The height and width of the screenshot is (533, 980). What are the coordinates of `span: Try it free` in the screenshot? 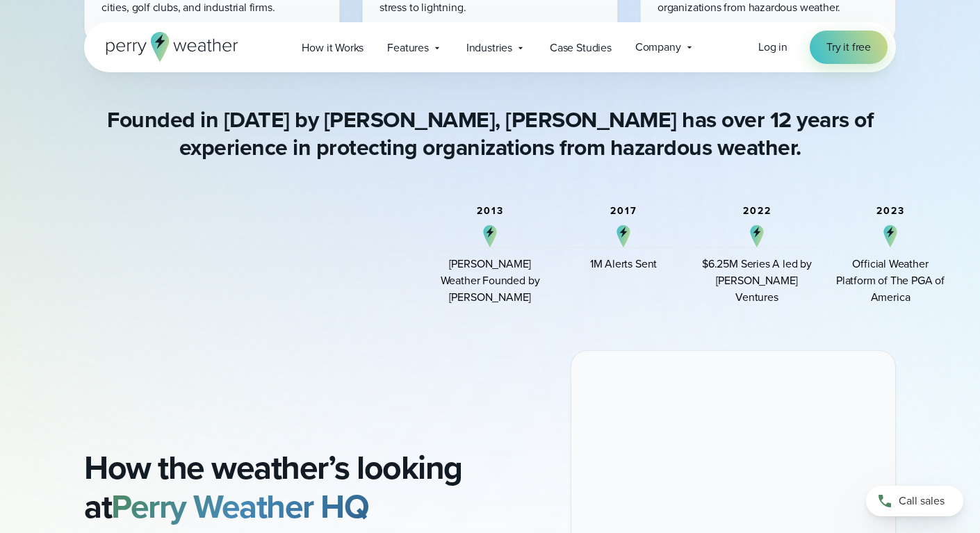 It's located at (849, 47).